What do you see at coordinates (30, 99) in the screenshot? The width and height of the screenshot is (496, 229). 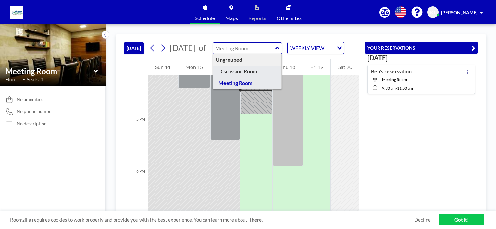 I see `span: No amenities` at bounding box center [30, 99].